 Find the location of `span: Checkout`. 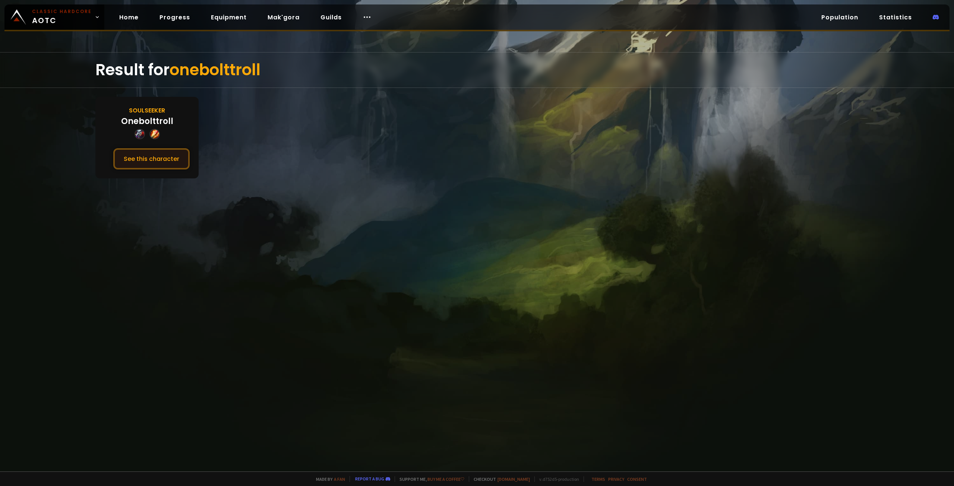

span: Checkout is located at coordinates (499, 479).